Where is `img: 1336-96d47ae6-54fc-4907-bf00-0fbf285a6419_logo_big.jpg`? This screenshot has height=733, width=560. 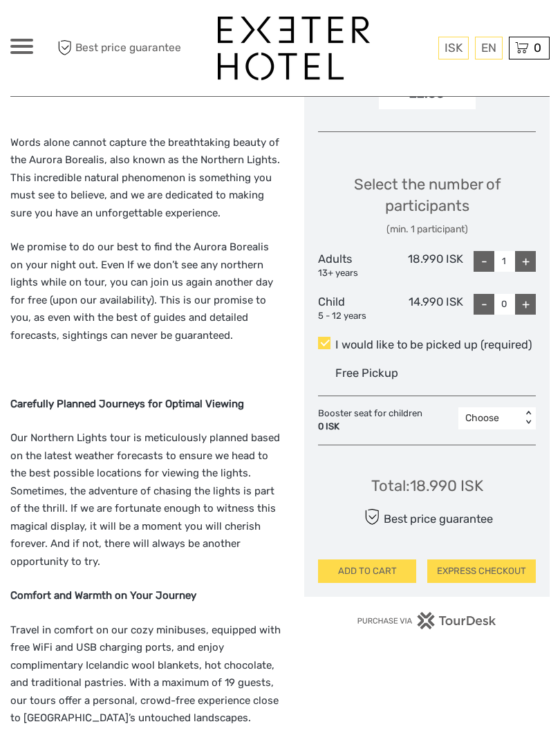 img: 1336-96d47ae6-54fc-4907-bf00-0fbf285a6419_logo_big.jpg is located at coordinates (294, 49).